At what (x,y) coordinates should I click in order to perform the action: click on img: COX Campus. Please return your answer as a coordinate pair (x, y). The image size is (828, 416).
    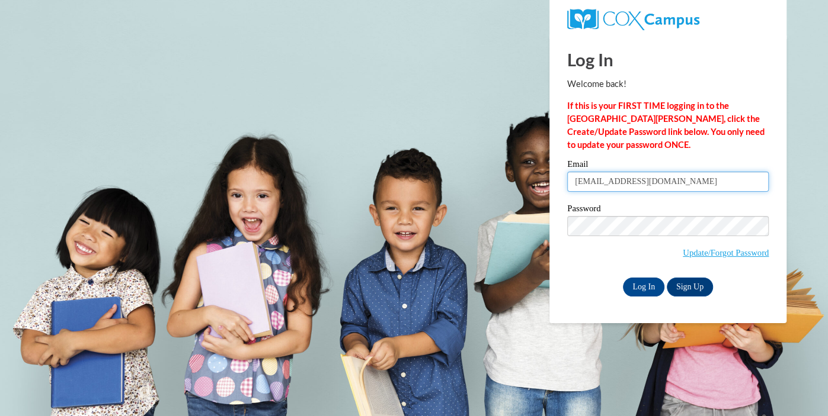
    Looking at the image, I should click on (633, 20).